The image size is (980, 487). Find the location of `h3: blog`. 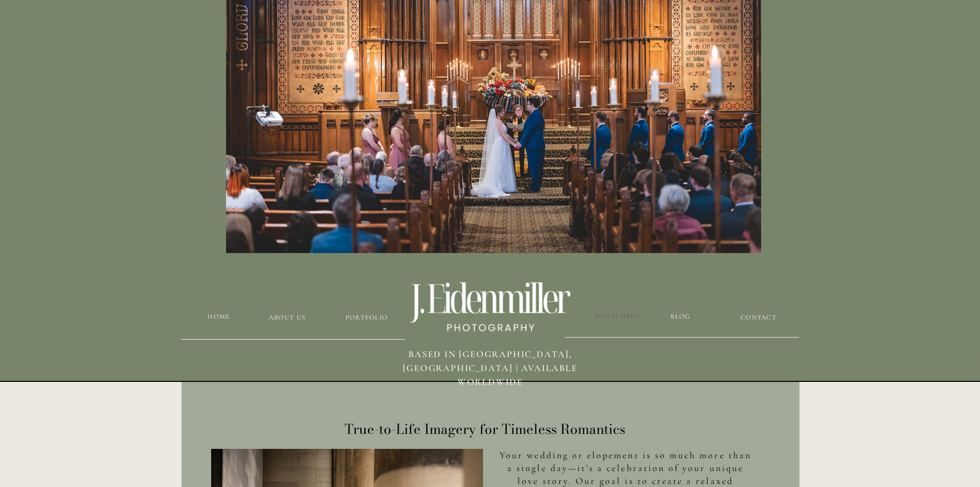

h3: blog is located at coordinates (681, 316).